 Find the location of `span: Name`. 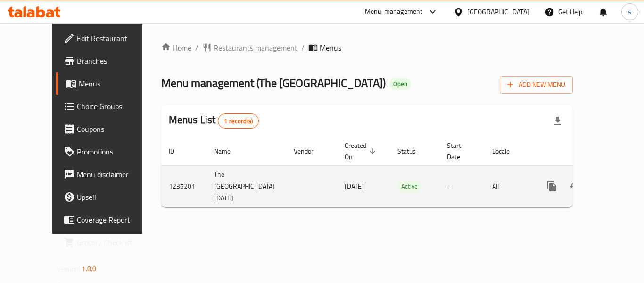

span: Name is located at coordinates (228, 151).